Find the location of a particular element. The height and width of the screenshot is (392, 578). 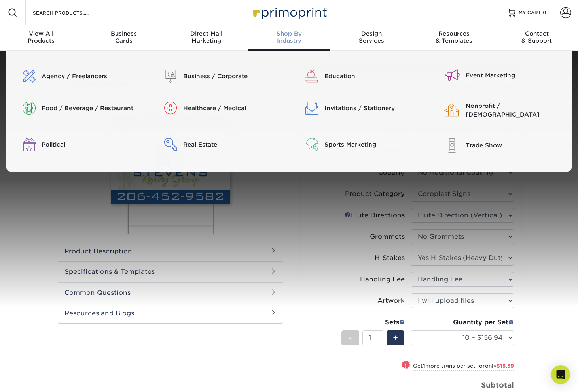

a: Resources& Templates is located at coordinates (454, 38).